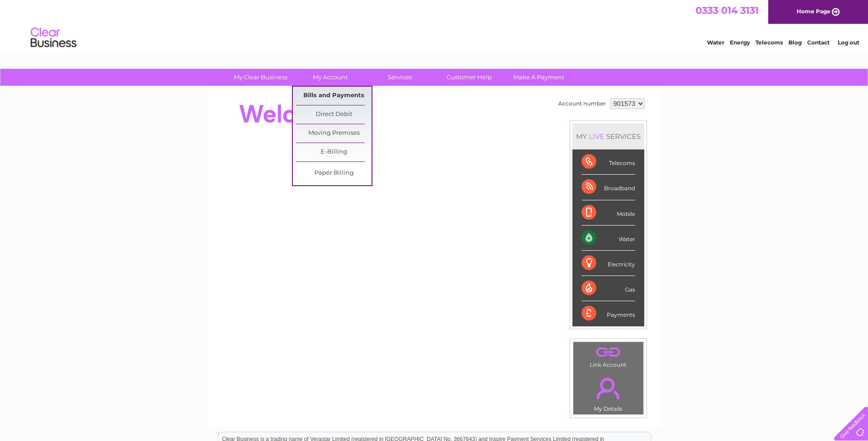 This screenshot has width=868, height=441. What do you see at coordinates (333, 96) in the screenshot?
I see `a: Bills and Payments` at bounding box center [333, 96].